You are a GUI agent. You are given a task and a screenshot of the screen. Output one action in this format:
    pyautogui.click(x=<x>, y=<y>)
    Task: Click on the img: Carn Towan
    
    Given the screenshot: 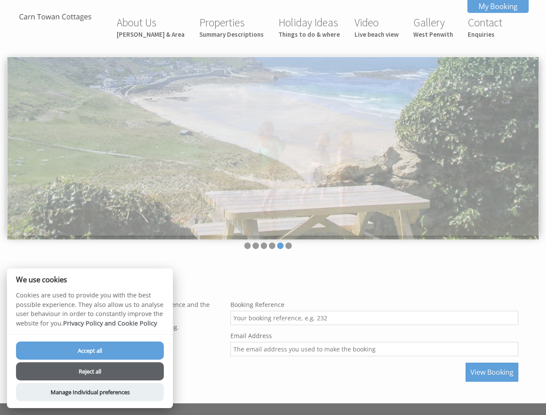 What is the action you would take?
    pyautogui.click(x=55, y=17)
    